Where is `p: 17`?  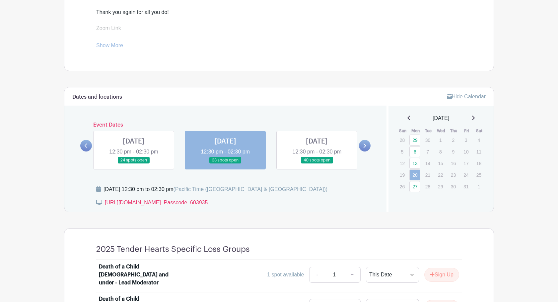 p: 17 is located at coordinates (466, 163).